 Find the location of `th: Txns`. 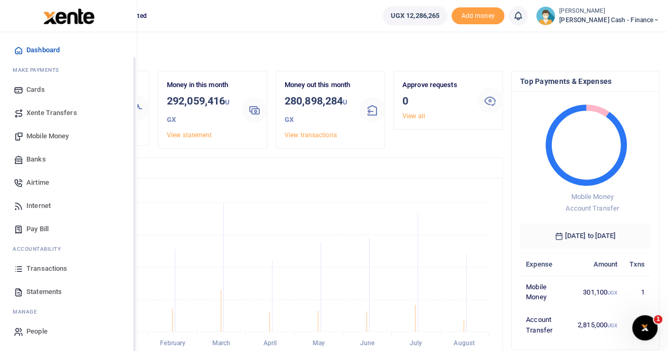

th: Txns is located at coordinates (637, 264).